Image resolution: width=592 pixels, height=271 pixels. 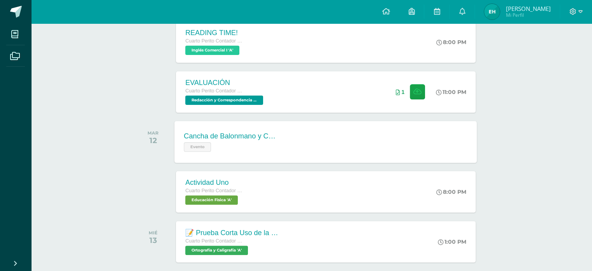 I want to click on span: Educación Física 'A', so click(x=212, y=200).